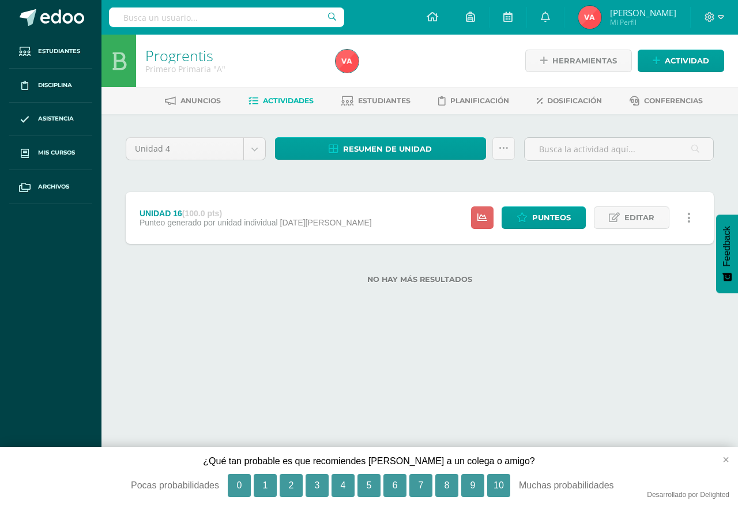 The image size is (738, 508). I want to click on a: Punteos, so click(544, 217).